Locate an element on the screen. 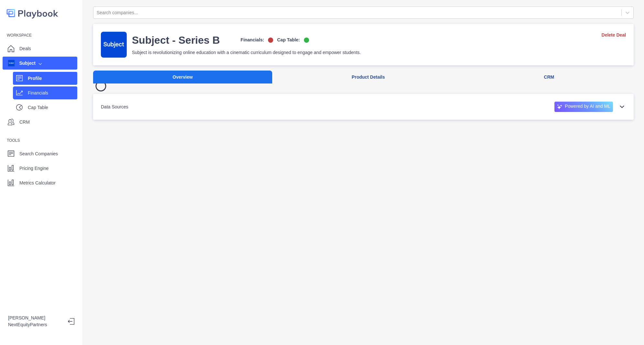 The height and width of the screenshot is (345, 644). p: Subject is revolutionizing online education with a cinematic curriculum designed to engage and em... is located at coordinates (247, 53).